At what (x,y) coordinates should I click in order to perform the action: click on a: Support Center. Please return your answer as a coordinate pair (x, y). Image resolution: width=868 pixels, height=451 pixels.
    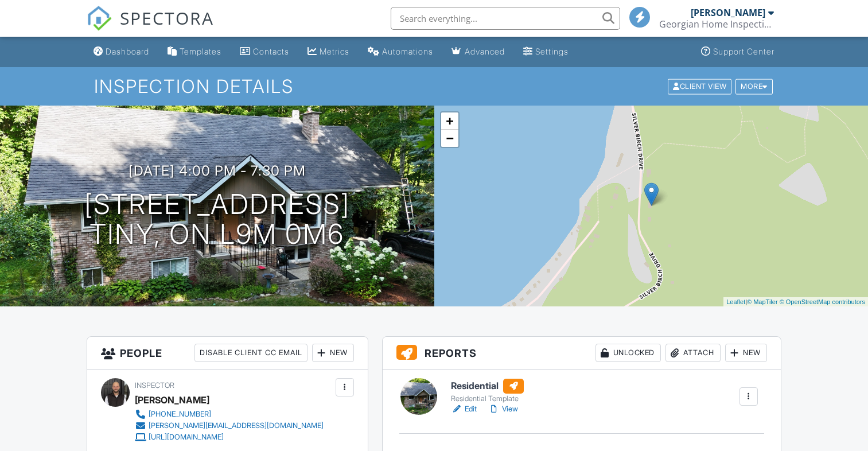
    Looking at the image, I should click on (738, 52).